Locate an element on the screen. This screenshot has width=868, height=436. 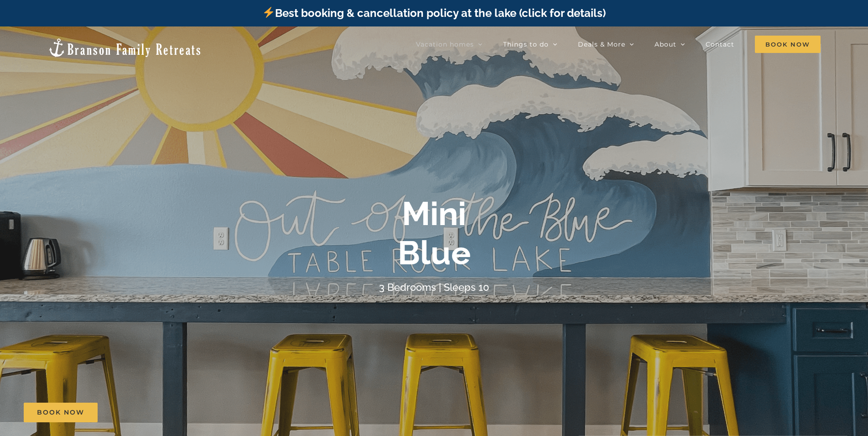
span: Things to do is located at coordinates (526, 44).